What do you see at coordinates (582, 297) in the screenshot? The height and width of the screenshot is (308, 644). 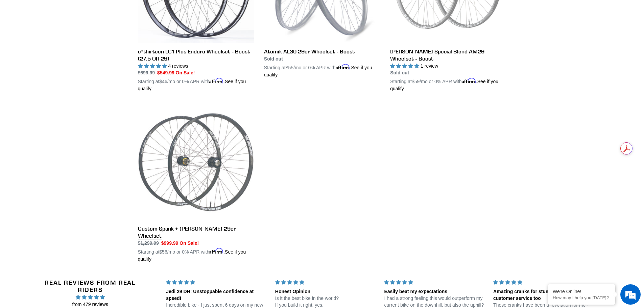 I see `p: How may I help you today?` at bounding box center [582, 297].